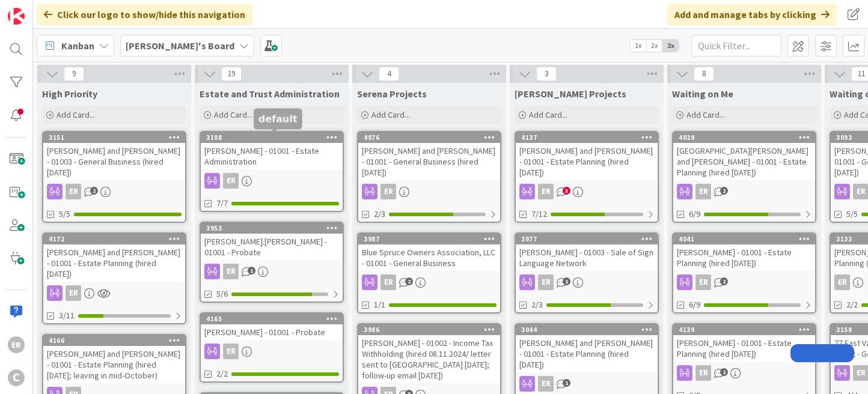 Image resolution: width=868 pixels, height=394 pixels. What do you see at coordinates (222, 294) in the screenshot?
I see `span: 5/6` at bounding box center [222, 294].